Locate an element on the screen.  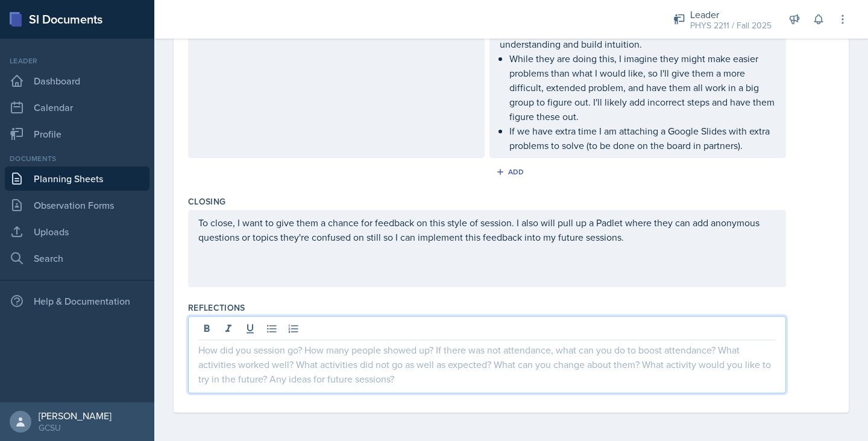
div: Add is located at coordinates (511, 172).